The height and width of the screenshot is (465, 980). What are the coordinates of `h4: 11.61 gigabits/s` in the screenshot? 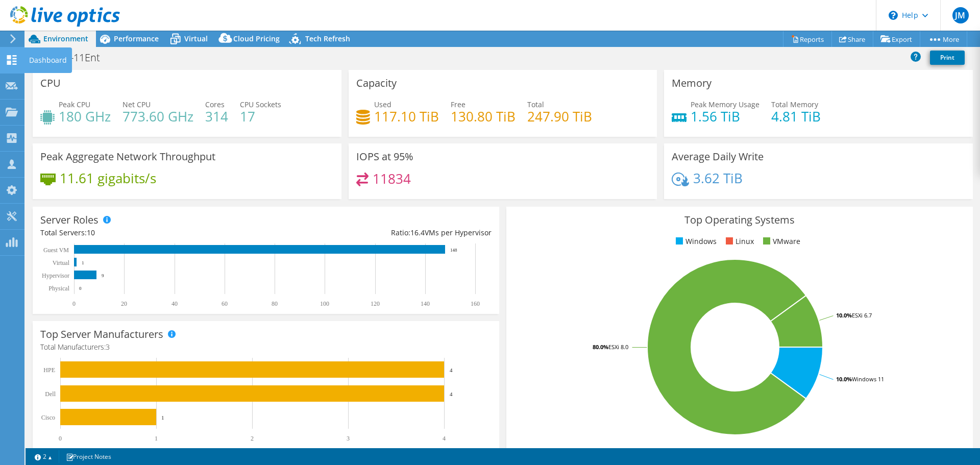 It's located at (108, 178).